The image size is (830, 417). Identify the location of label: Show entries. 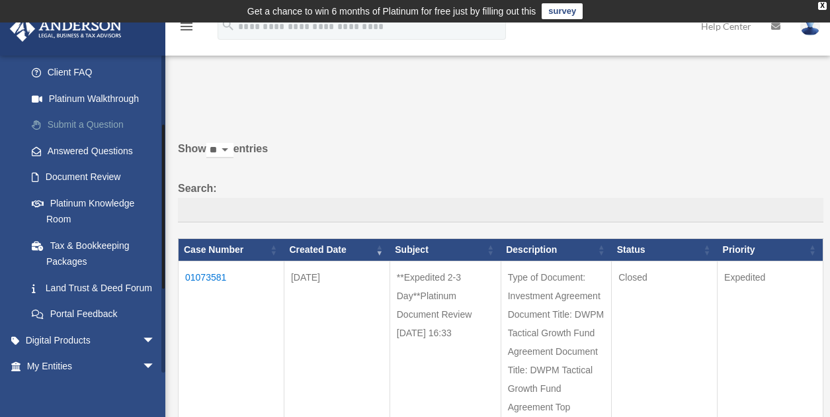
(501, 155).